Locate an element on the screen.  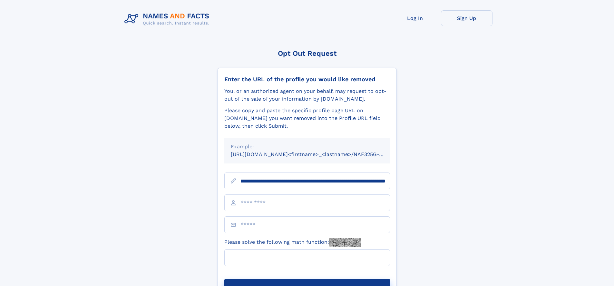
a: Log In is located at coordinates (415, 18).